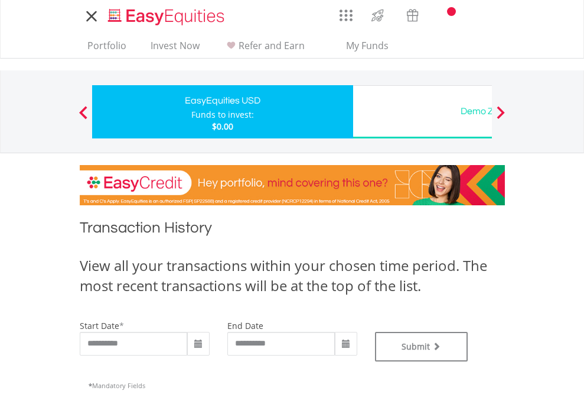  Describe the element at coordinates (501, 118) in the screenshot. I see `button: Next` at that location.